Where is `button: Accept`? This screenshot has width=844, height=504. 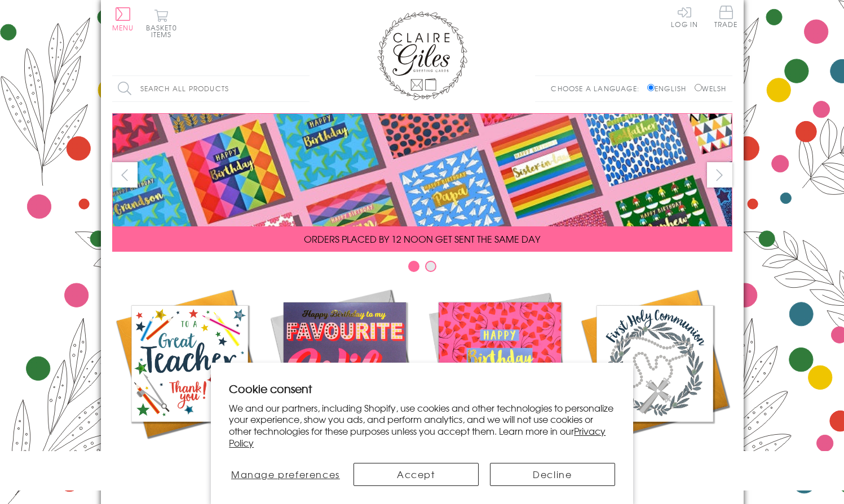 button: Accept is located at coordinates (416, 474).